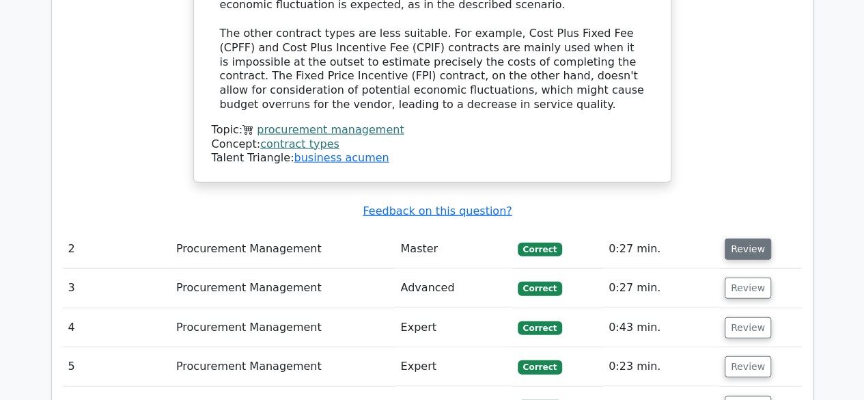  What do you see at coordinates (453, 288) in the screenshot?
I see `td: Advanced` at bounding box center [453, 288].